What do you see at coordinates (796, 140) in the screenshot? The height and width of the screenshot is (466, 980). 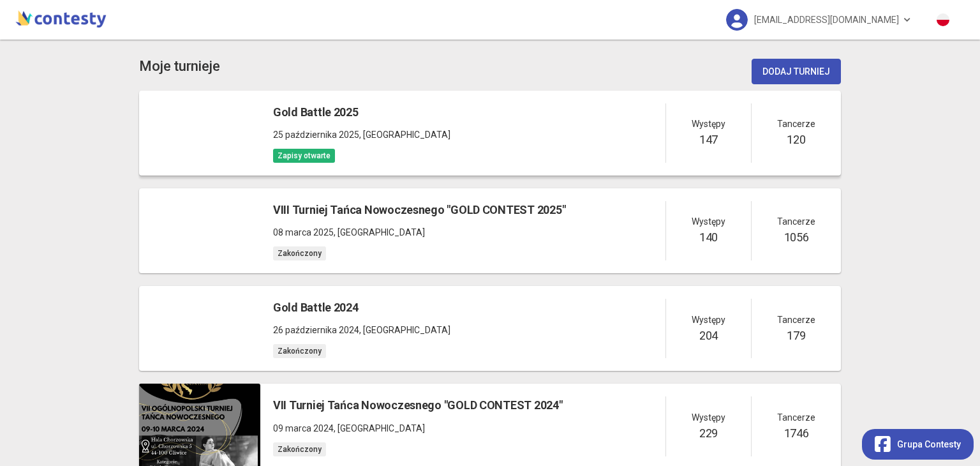 I see `h5: 120` at bounding box center [796, 140].